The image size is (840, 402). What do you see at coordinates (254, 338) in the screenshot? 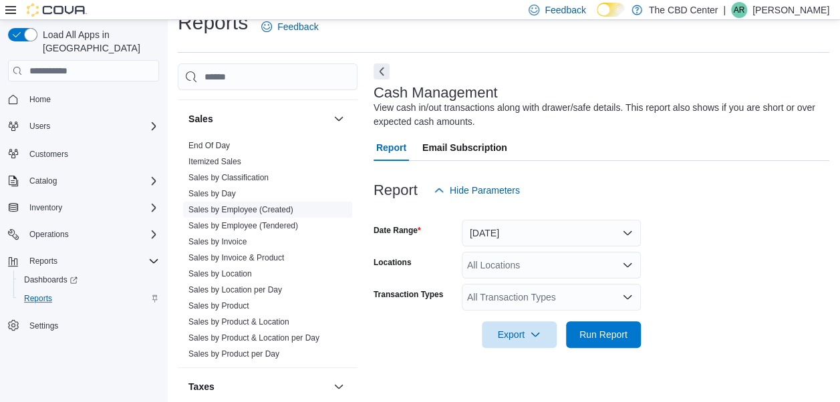
I see `a: Sales by Product & Location per Day` at bounding box center [254, 338].